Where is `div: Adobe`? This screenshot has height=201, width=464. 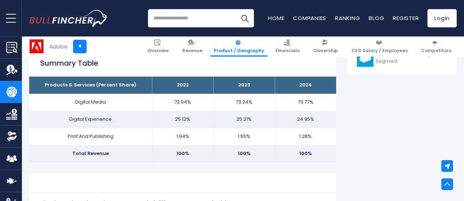 div: Adobe is located at coordinates (59, 46).